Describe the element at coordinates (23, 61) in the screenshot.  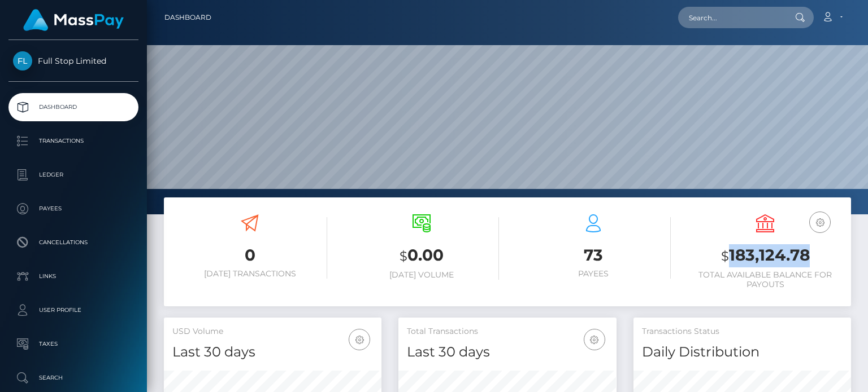
I see `img: Full Stop Limited` at that location.